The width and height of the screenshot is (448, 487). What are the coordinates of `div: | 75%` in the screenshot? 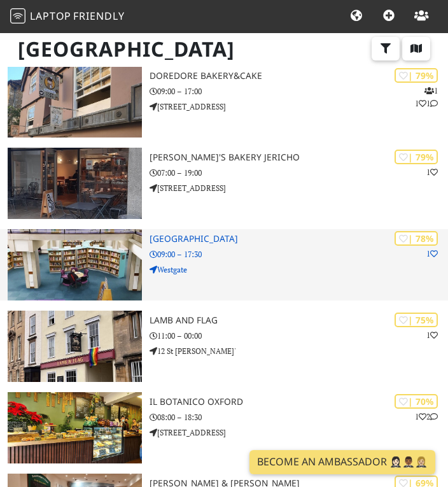 It's located at (416, 320).